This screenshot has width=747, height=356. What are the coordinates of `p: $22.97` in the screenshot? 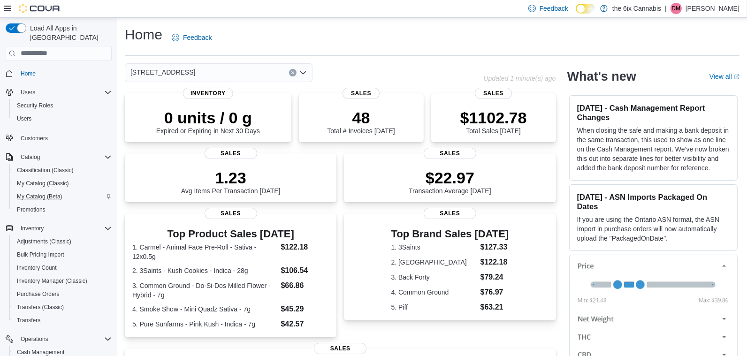 It's located at (450, 178).